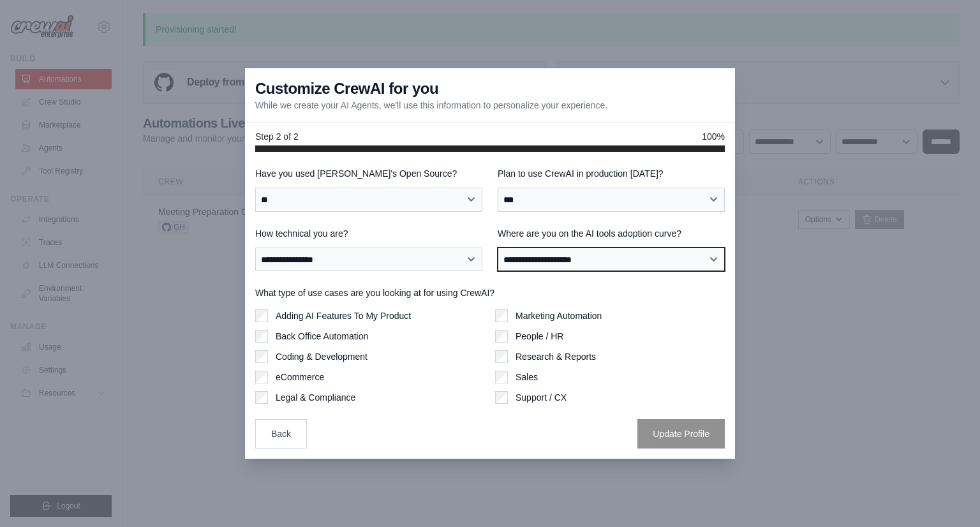 This screenshot has height=527, width=980. I want to click on label: Support / CX, so click(541, 397).